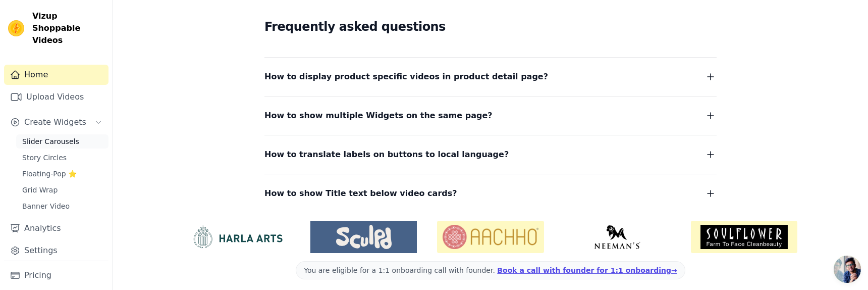  I want to click on button: How to translate labels on buttons to local language?, so click(491, 154).